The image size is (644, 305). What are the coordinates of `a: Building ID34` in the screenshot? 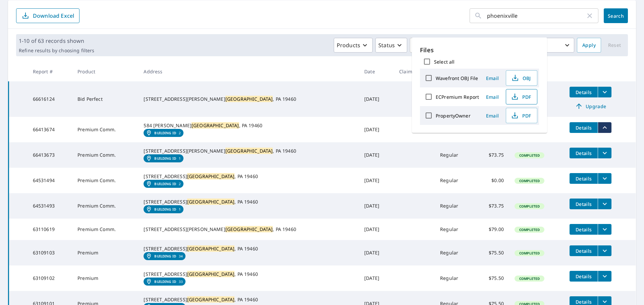 It's located at (164, 256).